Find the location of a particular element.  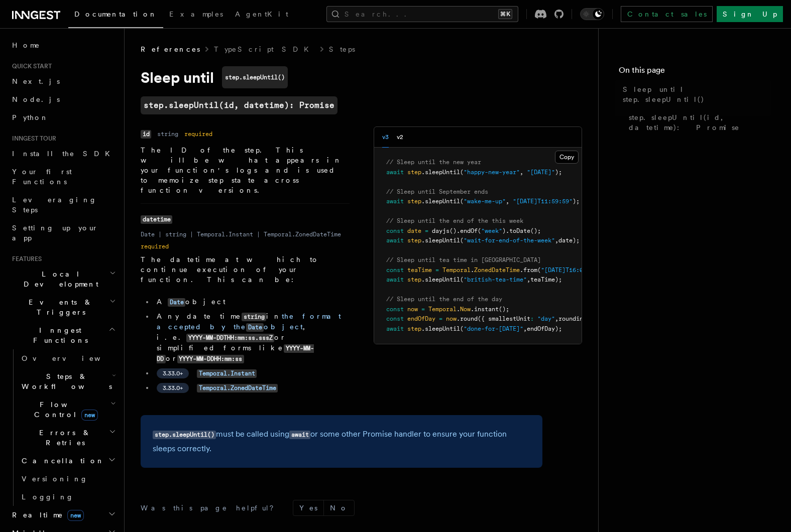

a: Temporal.Instant is located at coordinates (226, 373).